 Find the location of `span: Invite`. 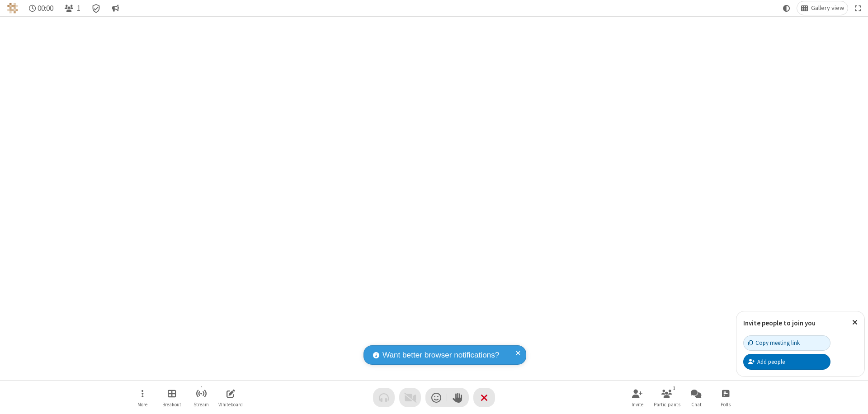

span: Invite is located at coordinates (637, 404).